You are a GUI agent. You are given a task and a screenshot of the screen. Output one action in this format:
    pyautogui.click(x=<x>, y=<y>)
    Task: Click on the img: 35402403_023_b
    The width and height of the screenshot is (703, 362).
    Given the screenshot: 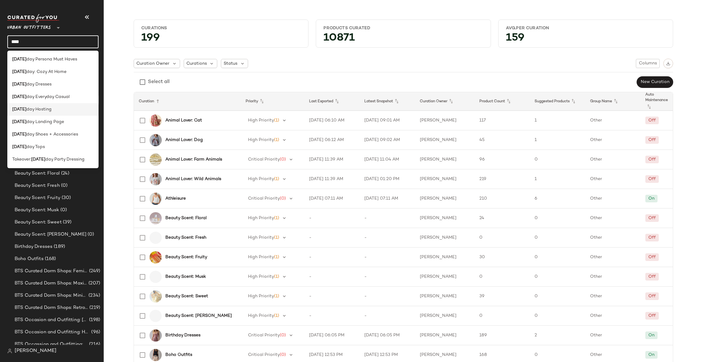 What is the action you would take?
    pyautogui.click(x=156, y=218)
    